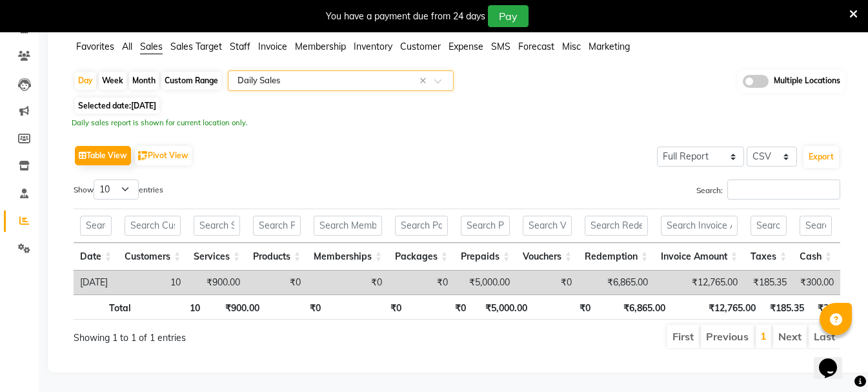 This screenshot has height=392, width=868. I want to click on td: ₹900.00, so click(217, 282).